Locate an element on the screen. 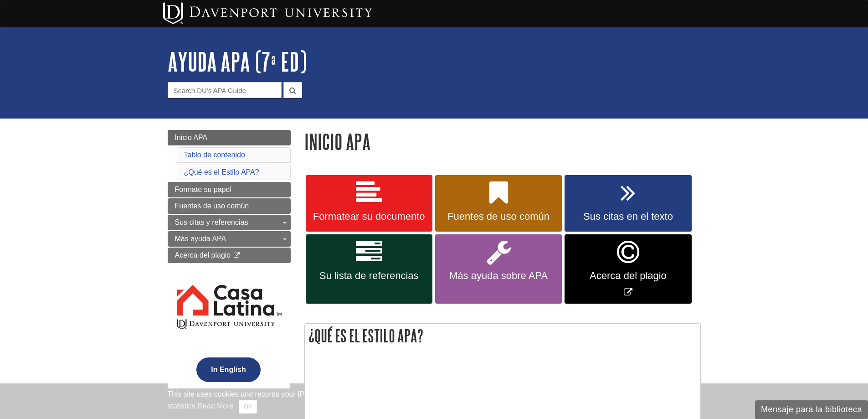 The image size is (868, 419). a: Sus citas y referencias is located at coordinates (229, 222).